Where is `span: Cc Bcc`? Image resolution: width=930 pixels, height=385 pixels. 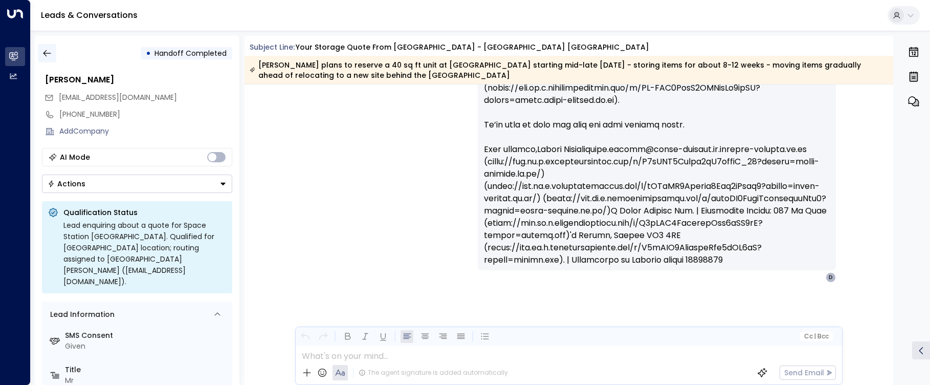 span: Cc Bcc is located at coordinates (816, 336).